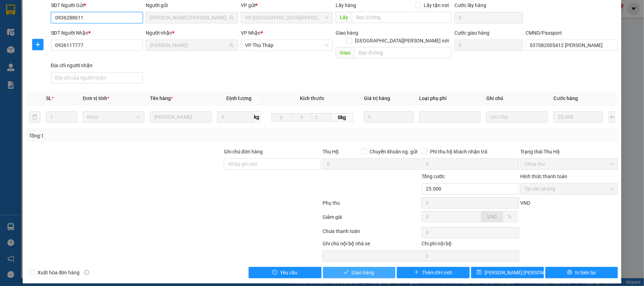  I want to click on span: Chưa thu, so click(569, 164).